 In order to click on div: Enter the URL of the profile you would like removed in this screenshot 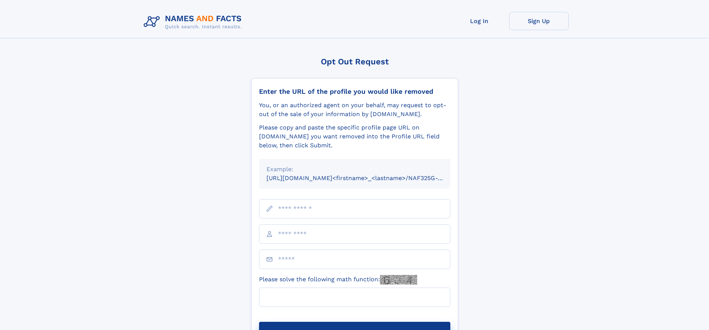, I will do `click(355, 92)`.